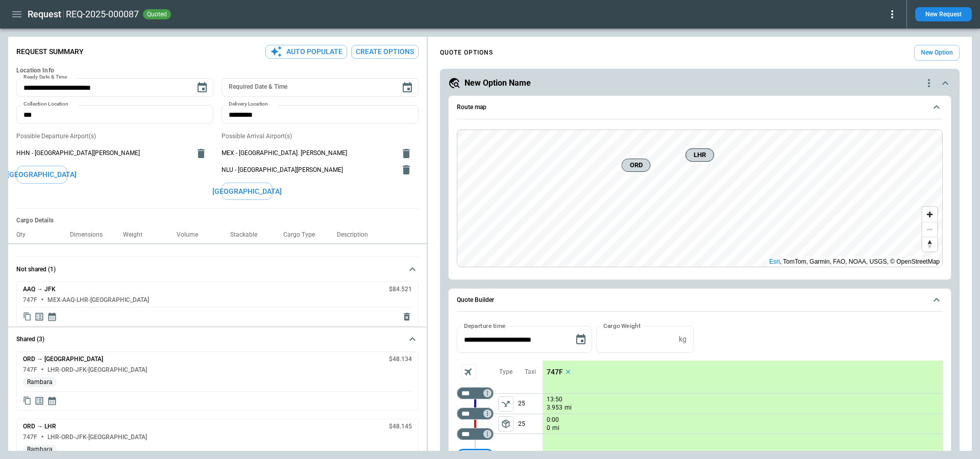 This screenshot has width=980, height=459. Describe the element at coordinates (775, 261) in the screenshot. I see `a: Esri` at that location.